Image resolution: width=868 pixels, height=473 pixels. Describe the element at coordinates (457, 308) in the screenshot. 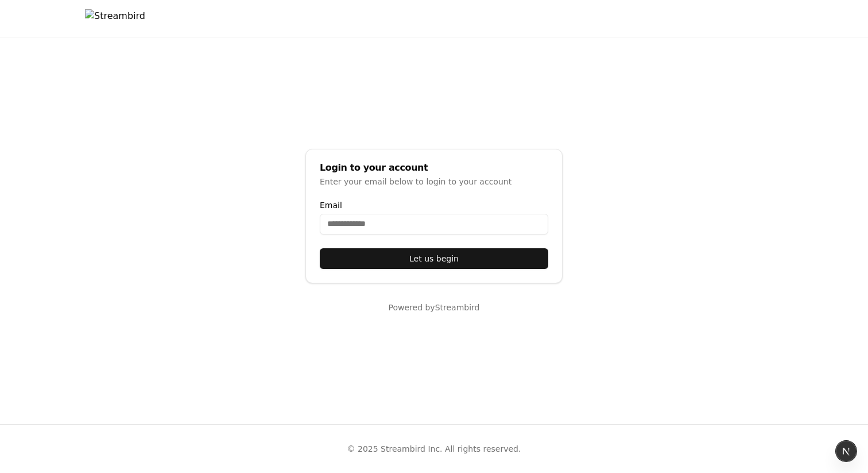

I see `span: Streambird` at that location.